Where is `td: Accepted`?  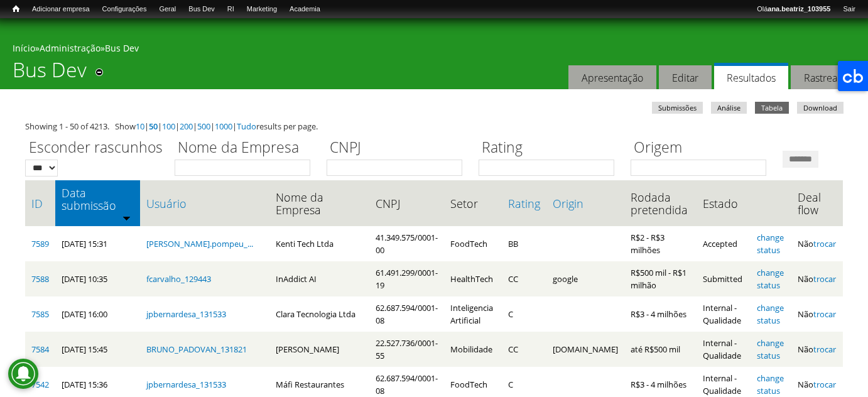
td: Accepted is located at coordinates (724, 244).